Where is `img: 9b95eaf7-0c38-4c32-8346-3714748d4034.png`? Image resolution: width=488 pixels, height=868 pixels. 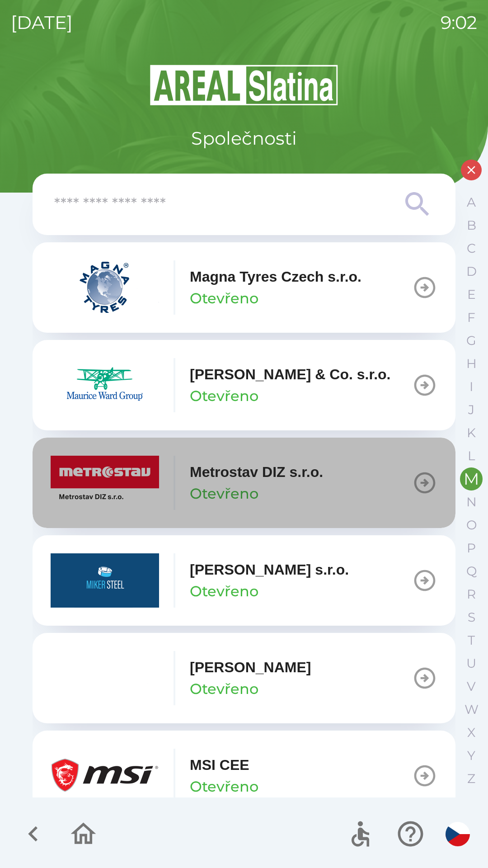
img: 9b95eaf7-0c38-4c32-8346-3714748d4034.png is located at coordinates (105, 483).